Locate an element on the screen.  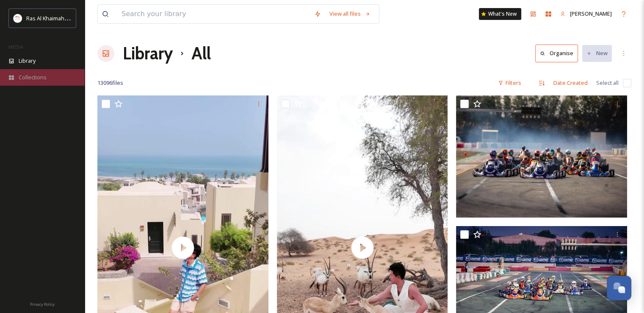
div: What's New is located at coordinates (500, 14).